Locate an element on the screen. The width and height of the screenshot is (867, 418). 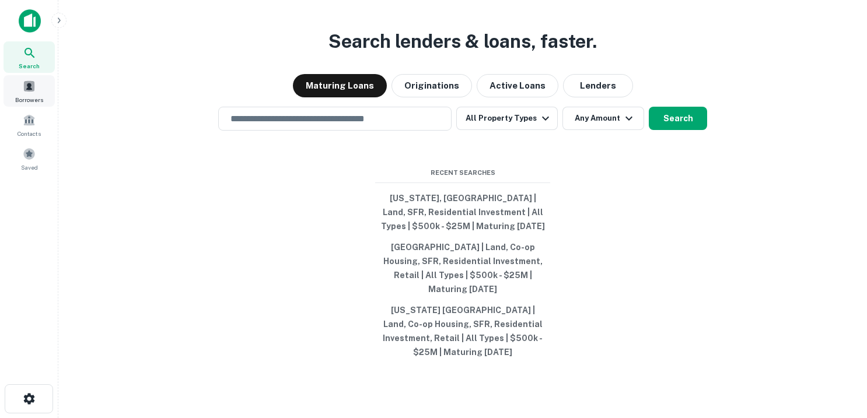
h3: Search lenders & loans, faster. is located at coordinates (463, 41).